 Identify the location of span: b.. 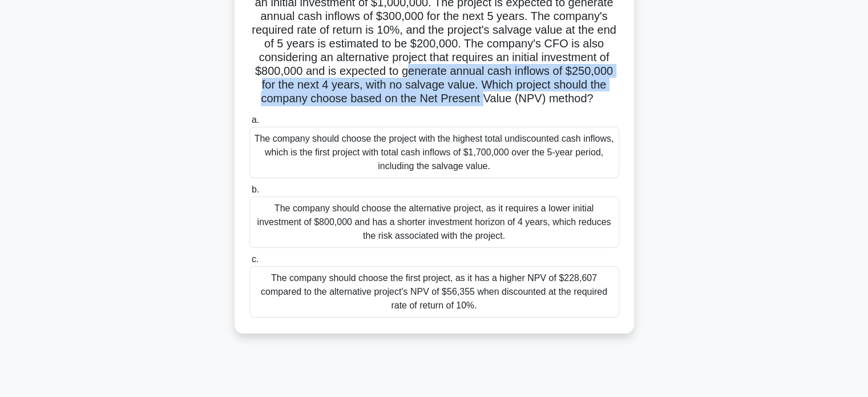
(255, 189).